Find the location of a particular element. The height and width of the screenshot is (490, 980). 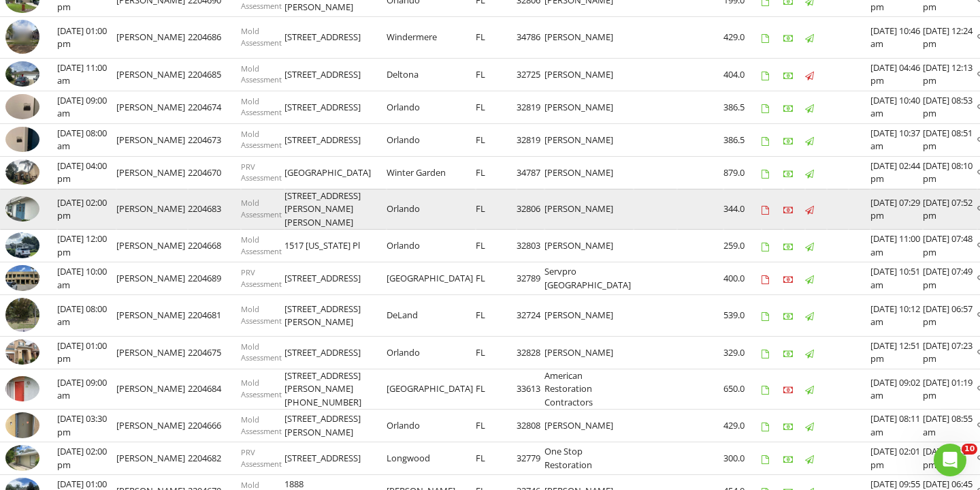

img: 9349233%2Fcover_photos%2FEltj2yGhrUjzj5a0lRNw%2Fsmall.9349233-1756140207287 is located at coordinates (23, 208).